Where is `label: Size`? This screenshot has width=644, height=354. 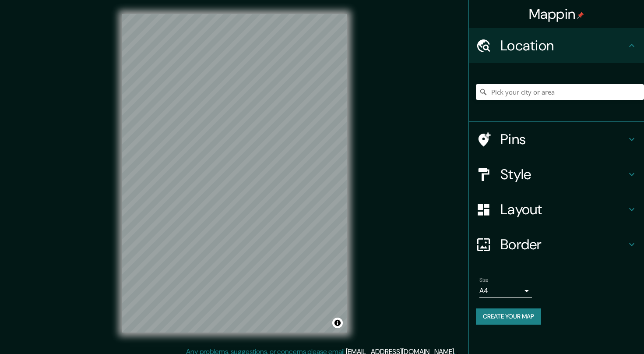
label: Size is located at coordinates (484, 280).